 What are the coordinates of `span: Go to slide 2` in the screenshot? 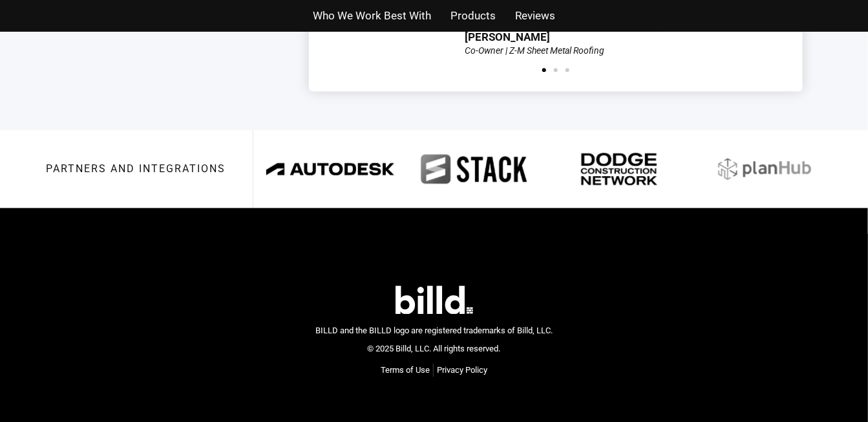 It's located at (556, 70).